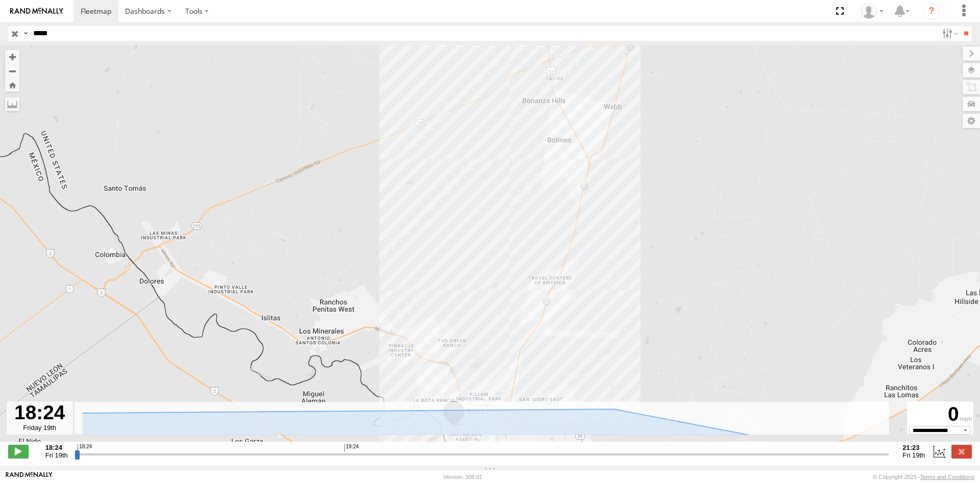 The width and height of the screenshot is (980, 482). Describe the element at coordinates (948, 477) in the screenshot. I see `a: Terms and Conditions` at that location.